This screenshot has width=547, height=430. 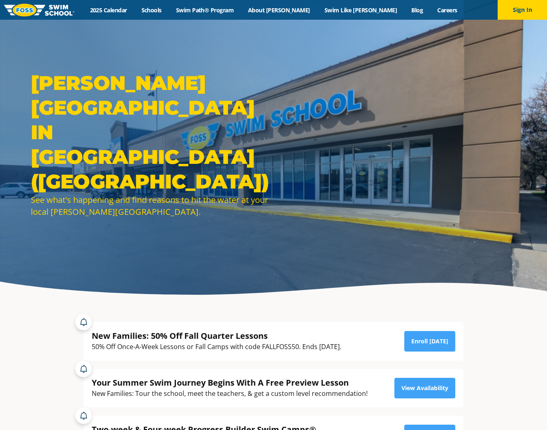 I want to click on div: New Families: 50% Off Fall Quarter Lessons, so click(x=216, y=336).